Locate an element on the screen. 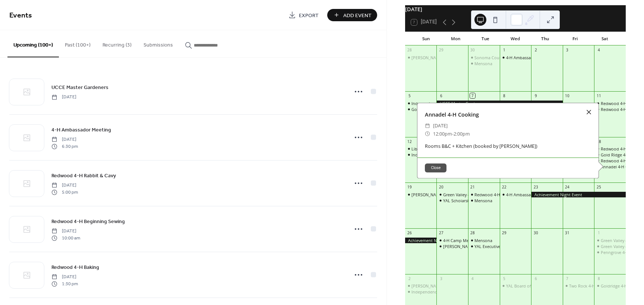  span: 5:00 pm is located at coordinates (64, 192).